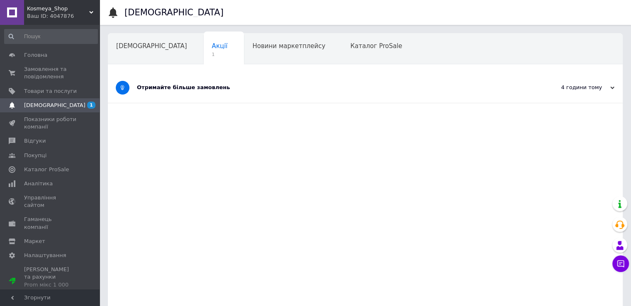  I want to click on span: Акції, so click(220, 46).